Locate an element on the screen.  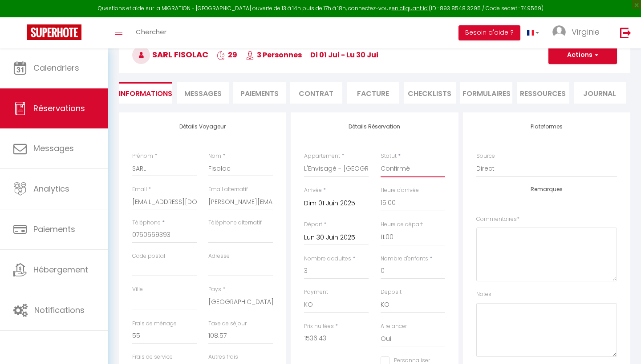
a: Chercher is located at coordinates (151, 33).